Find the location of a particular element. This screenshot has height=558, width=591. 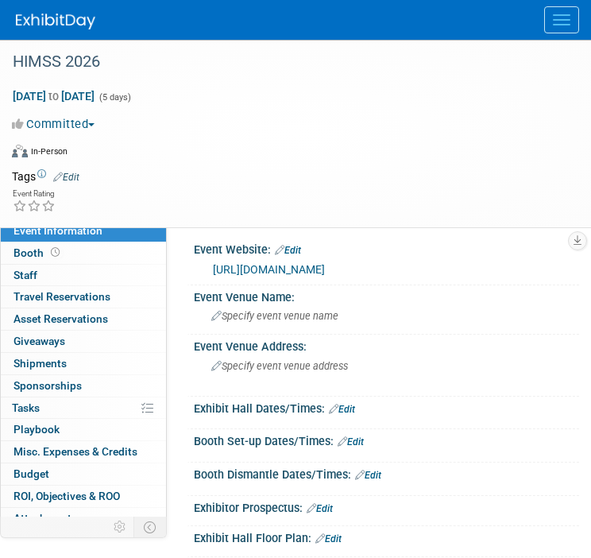

a: Booth is located at coordinates (83, 253).